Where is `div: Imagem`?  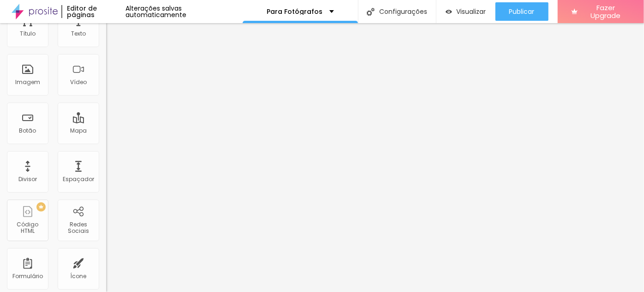 div: Imagem is located at coordinates (28, 82).